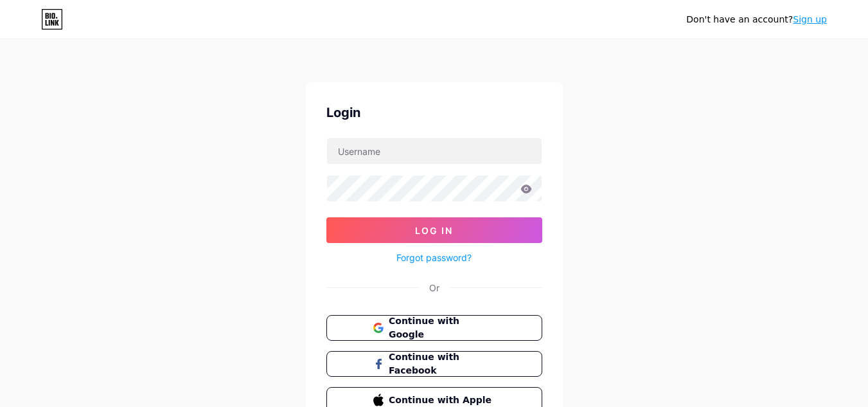 The height and width of the screenshot is (407, 868). Describe the element at coordinates (434, 113) in the screenshot. I see `div: Login` at that location.